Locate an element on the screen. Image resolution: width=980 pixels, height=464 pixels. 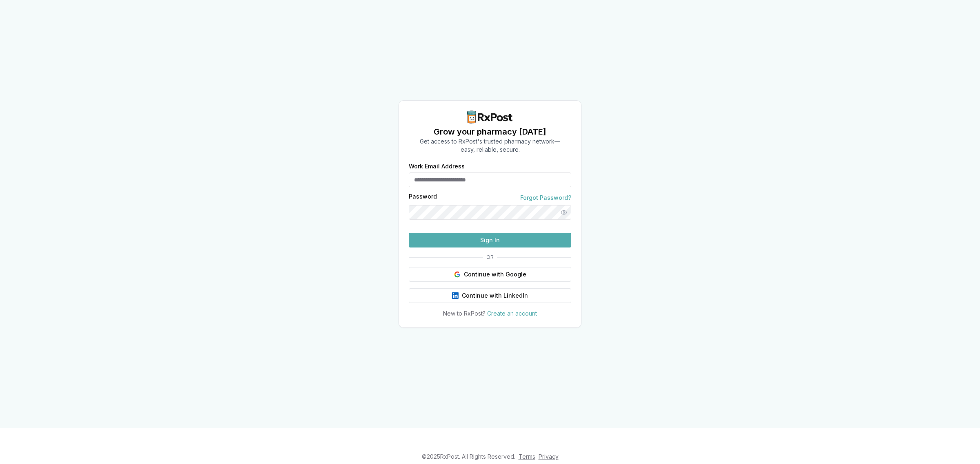
img: Google is located at coordinates (457, 275).